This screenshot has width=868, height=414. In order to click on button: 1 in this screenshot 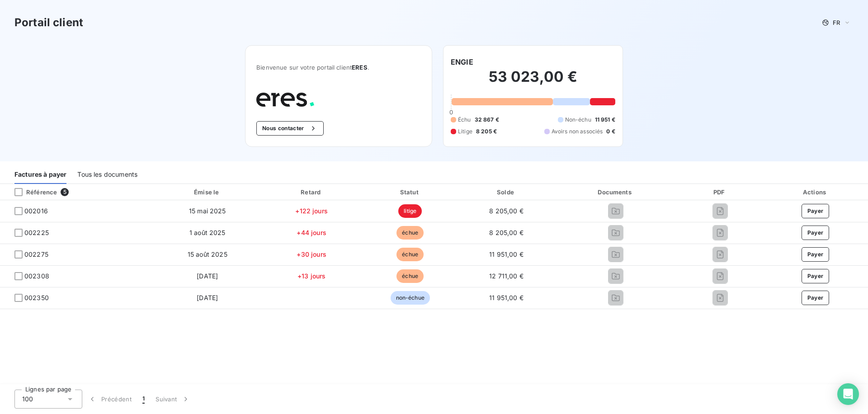, I will do `click(143, 399)`.